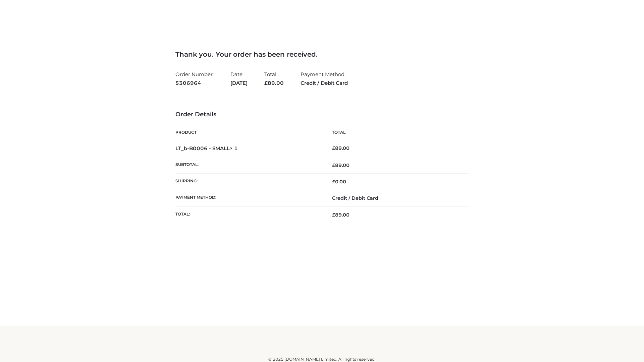 Image resolution: width=644 pixels, height=362 pixels. I want to click on strong: LT_b-B0006 - SMALL, so click(207, 148).